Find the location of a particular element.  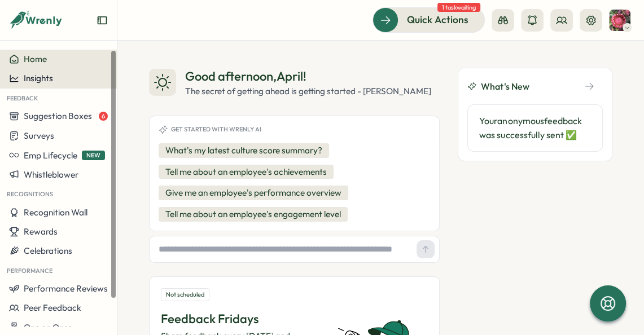

p: Your anonymous feedback was successfully sent ✅ is located at coordinates (535, 128).